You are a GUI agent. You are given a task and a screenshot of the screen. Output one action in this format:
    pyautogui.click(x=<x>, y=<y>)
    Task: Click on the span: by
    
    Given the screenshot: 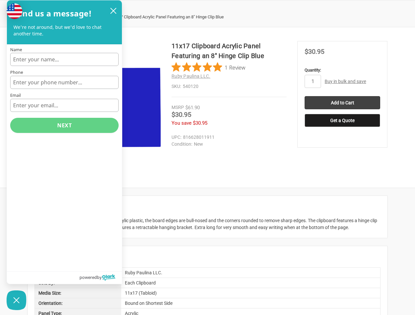 What is the action you would take?
    pyautogui.click(x=99, y=277)
    